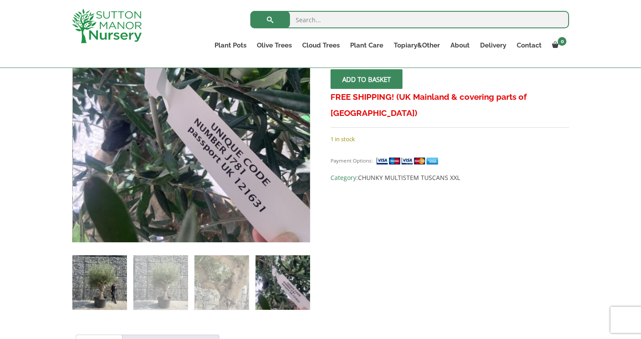  Describe the element at coordinates (408, 161) in the screenshot. I see `img: payment supported` at that location.